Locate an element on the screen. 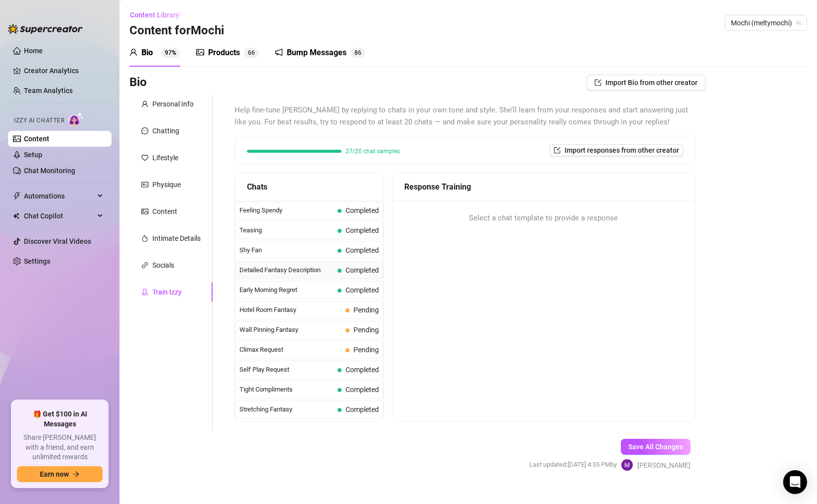 The width and height of the screenshot is (817, 504). div: Open Intercom Messenger is located at coordinates (795, 482).